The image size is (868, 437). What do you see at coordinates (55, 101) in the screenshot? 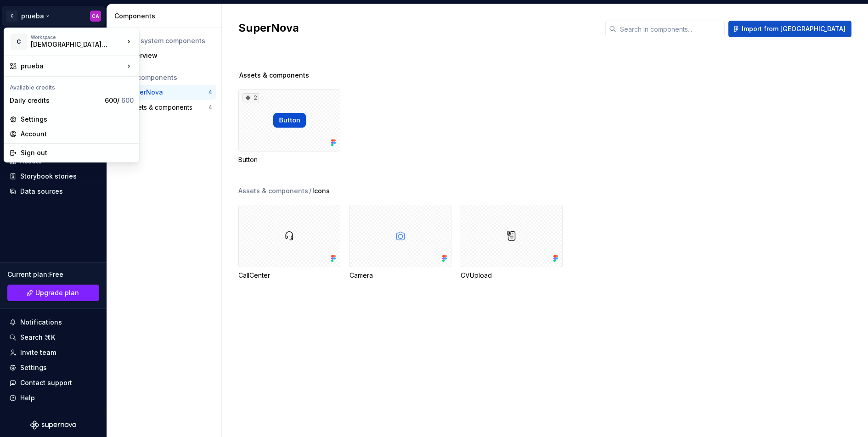
I see `div: Daily credits` at bounding box center [55, 101].